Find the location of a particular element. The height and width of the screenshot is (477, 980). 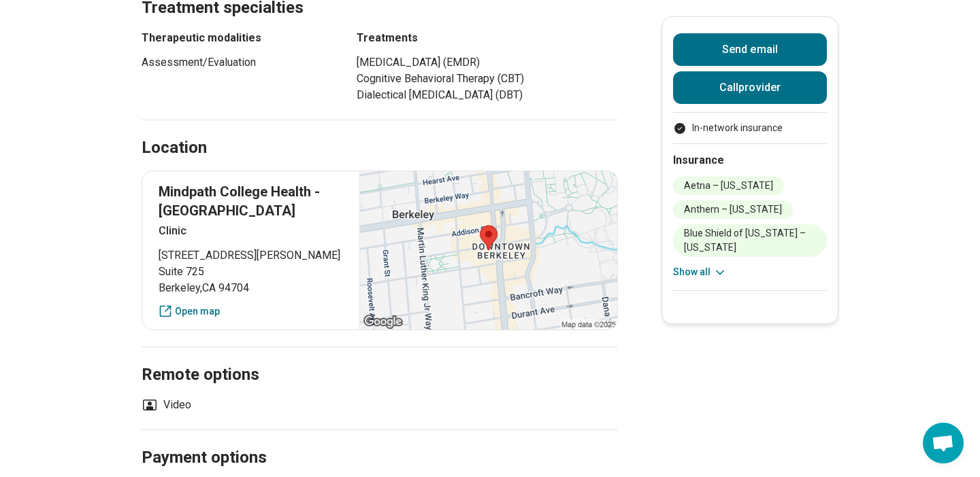

h2: Payment options is located at coordinates (380, 442).